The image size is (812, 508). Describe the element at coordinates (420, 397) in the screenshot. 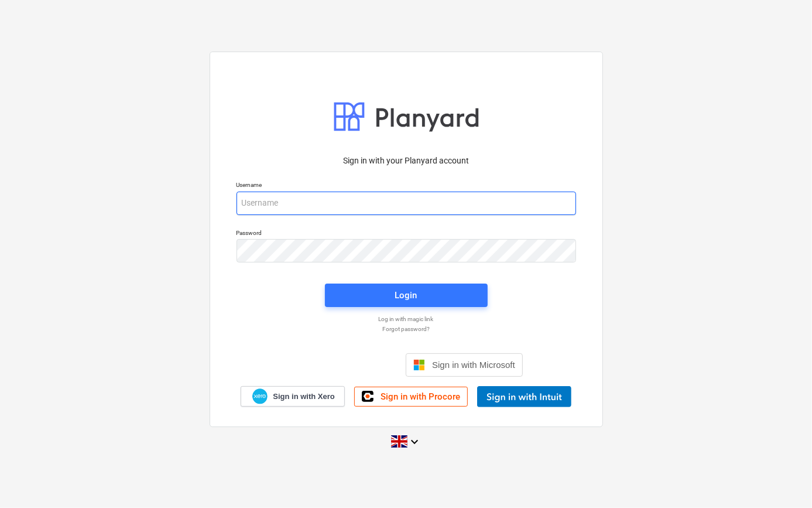

I see `span: Sign in with Procore` at that location.